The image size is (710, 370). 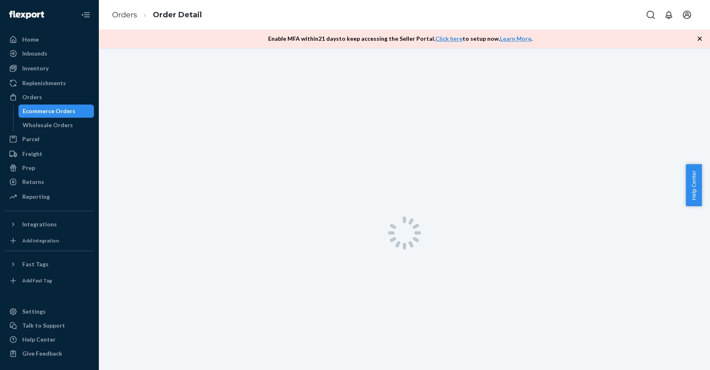 I want to click on img: Flexport logo, so click(x=26, y=15).